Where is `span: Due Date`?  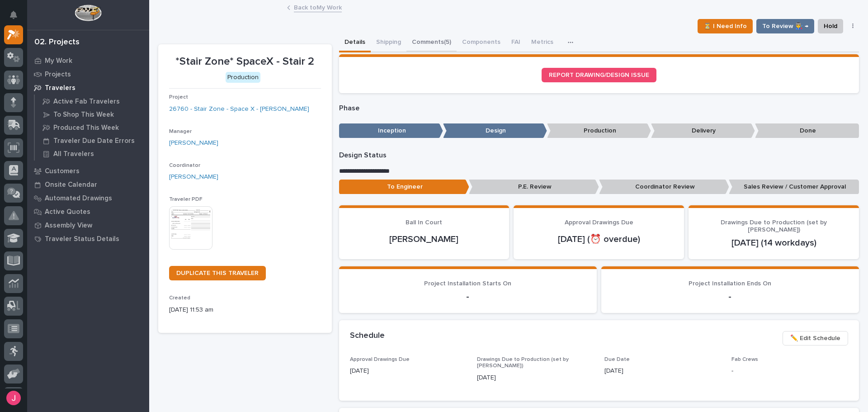
span: Due Date is located at coordinates (617, 360).